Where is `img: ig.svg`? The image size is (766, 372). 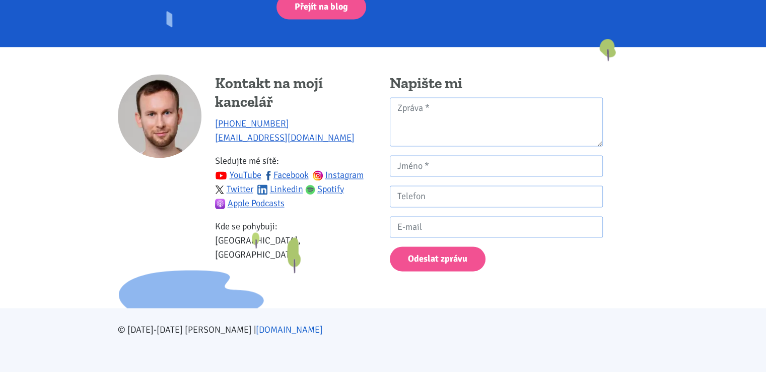
img: ig.svg is located at coordinates (318, 175).